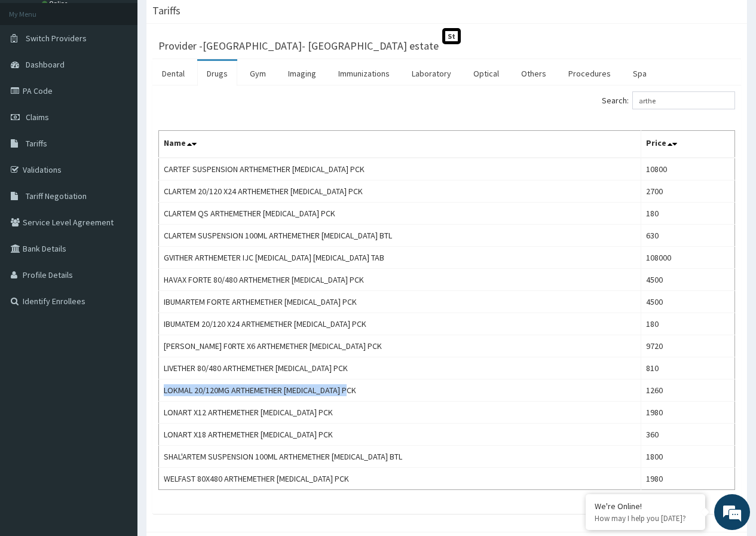 This screenshot has height=536, width=756. Describe the element at coordinates (116, 347) in the screenshot. I see `textarea: Type your message and hit 'Enter'` at that location.